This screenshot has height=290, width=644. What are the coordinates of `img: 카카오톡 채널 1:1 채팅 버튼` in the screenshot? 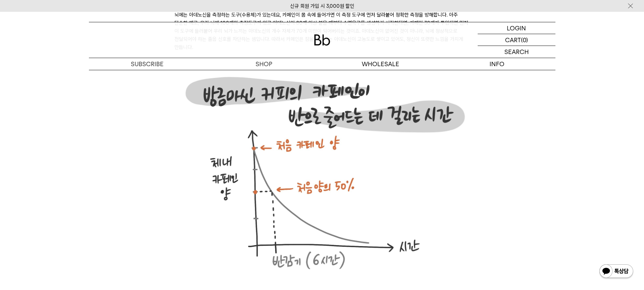 It's located at (617, 272).